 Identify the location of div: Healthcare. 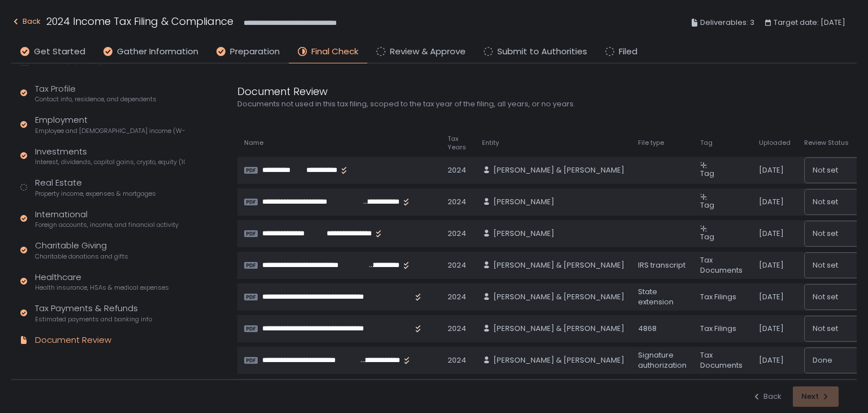
(102, 282).